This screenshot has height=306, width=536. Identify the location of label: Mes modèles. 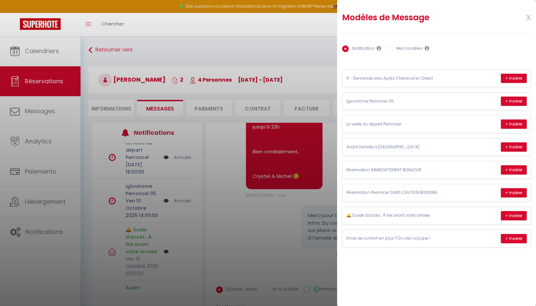
(408, 49).